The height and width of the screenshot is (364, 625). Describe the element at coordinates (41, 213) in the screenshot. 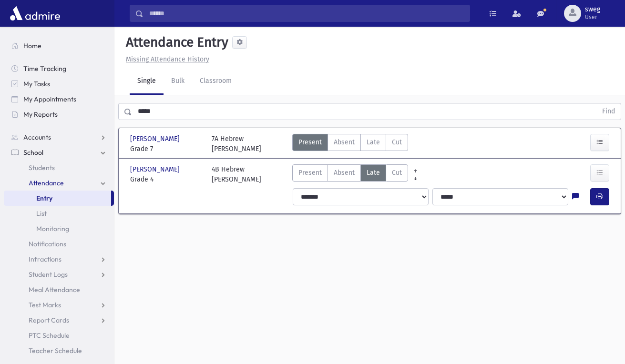

I see `span: List` at that location.